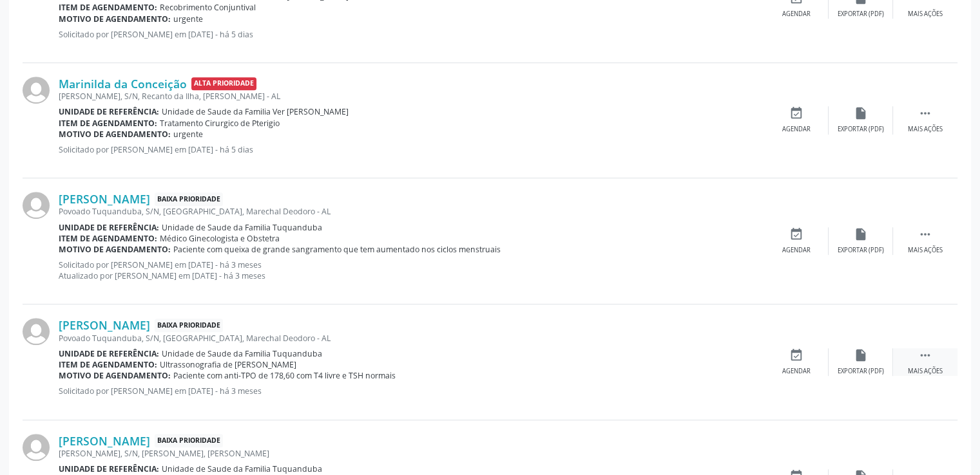  I want to click on span: Paciente com queixa de grande sangramento que tem aumentado nos ciclos menstruais, so click(337, 249).